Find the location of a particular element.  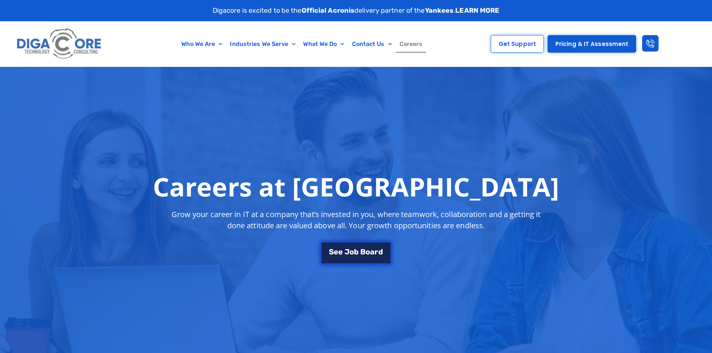

span: B is located at coordinates (363, 252).